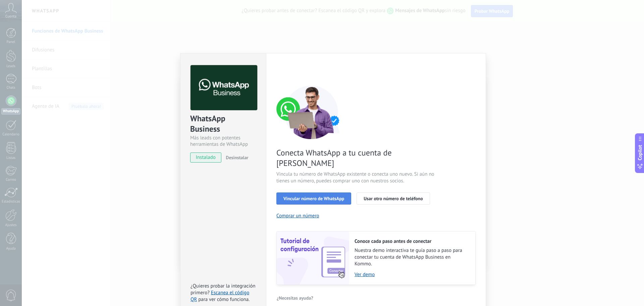 The image size is (644, 306). I want to click on span: para ver cómo funciona., so click(224, 299).